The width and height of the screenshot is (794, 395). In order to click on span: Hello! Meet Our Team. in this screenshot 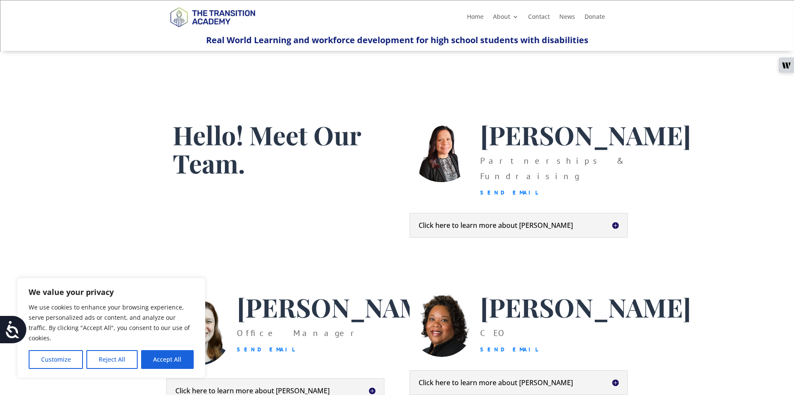, I will do `click(267, 149)`.